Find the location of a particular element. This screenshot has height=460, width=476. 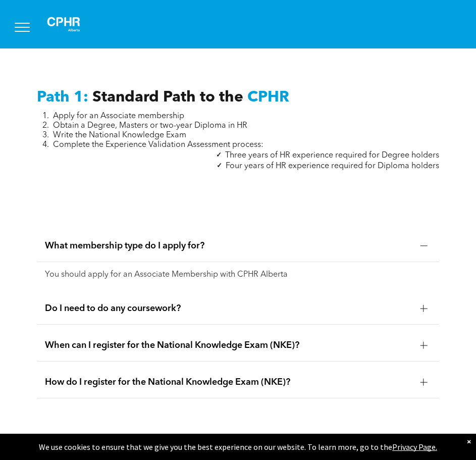

span: Do I need to do any coursework? is located at coordinates (228, 308).